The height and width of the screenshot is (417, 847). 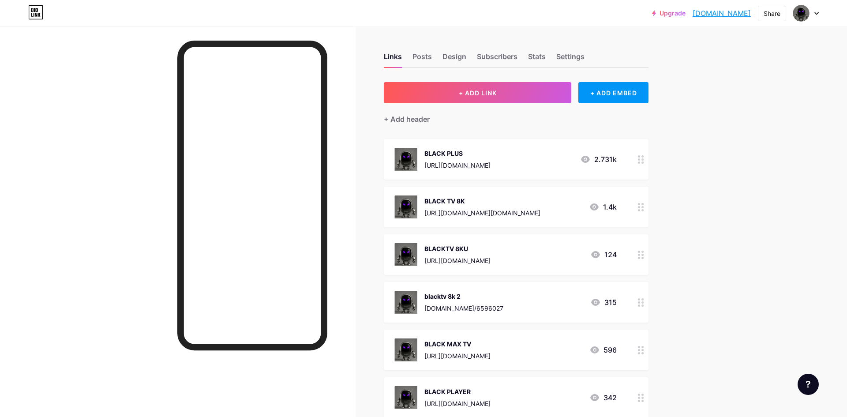 I want to click on div: Settings, so click(x=571, y=59).